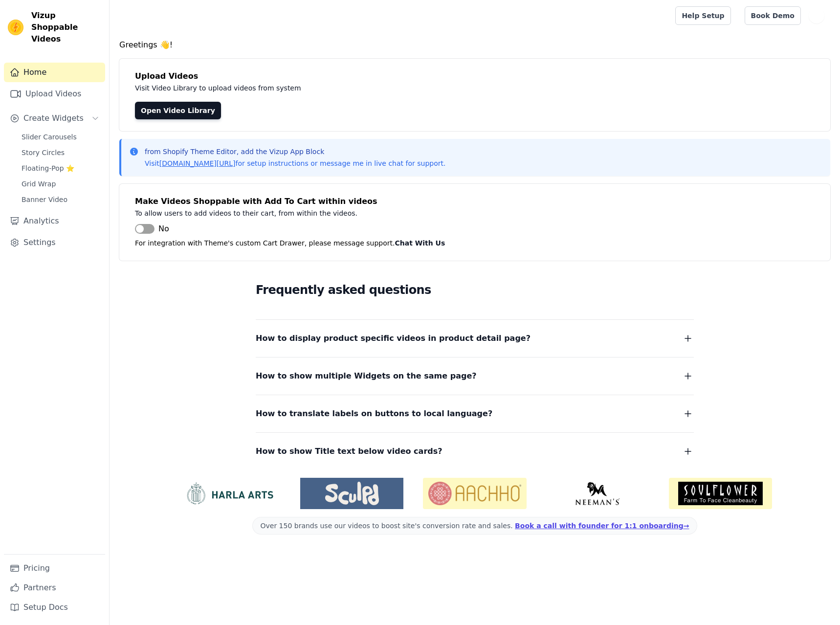 The width and height of the screenshot is (840, 625). I want to click on a: Book Demo, so click(772, 16).